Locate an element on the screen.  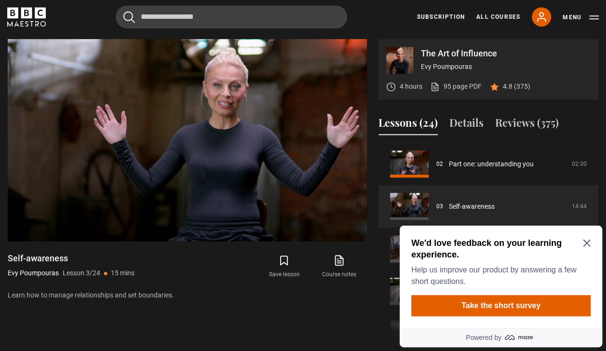
p: 4 hours is located at coordinates (411, 86).